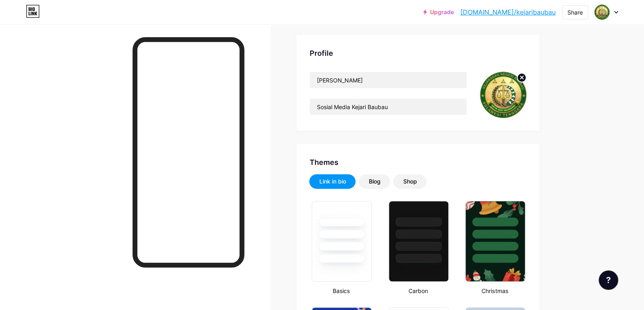 The width and height of the screenshot is (644, 310). I want to click on div: Profile, so click(418, 53).